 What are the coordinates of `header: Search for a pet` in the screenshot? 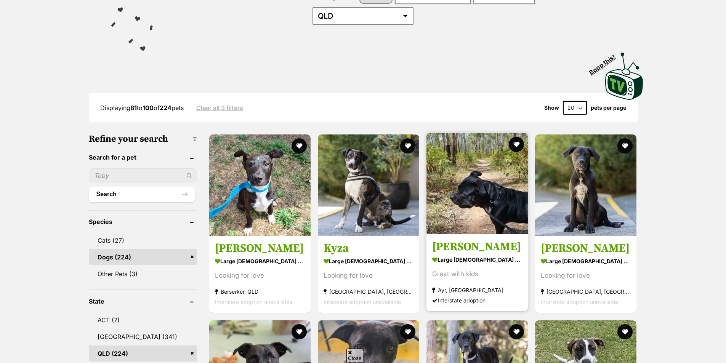 It's located at (143, 157).